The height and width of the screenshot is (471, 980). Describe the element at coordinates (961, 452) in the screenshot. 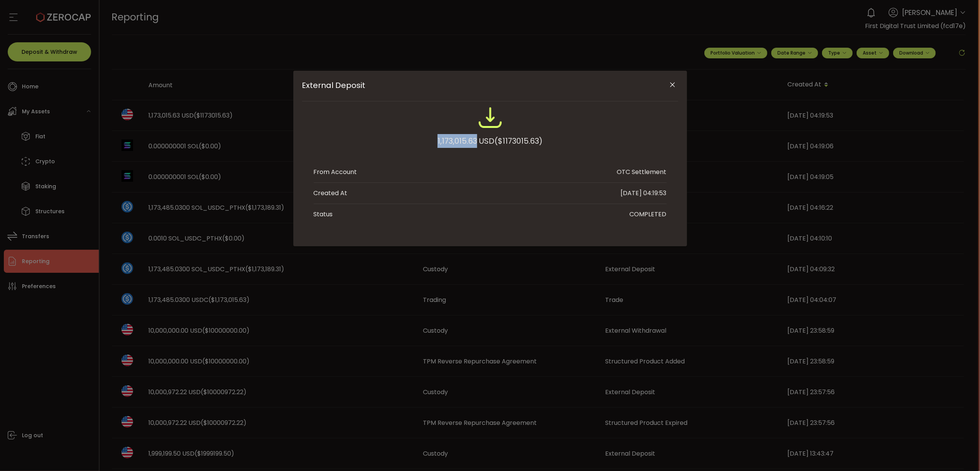

I see `div: Chat Widget` at that location.